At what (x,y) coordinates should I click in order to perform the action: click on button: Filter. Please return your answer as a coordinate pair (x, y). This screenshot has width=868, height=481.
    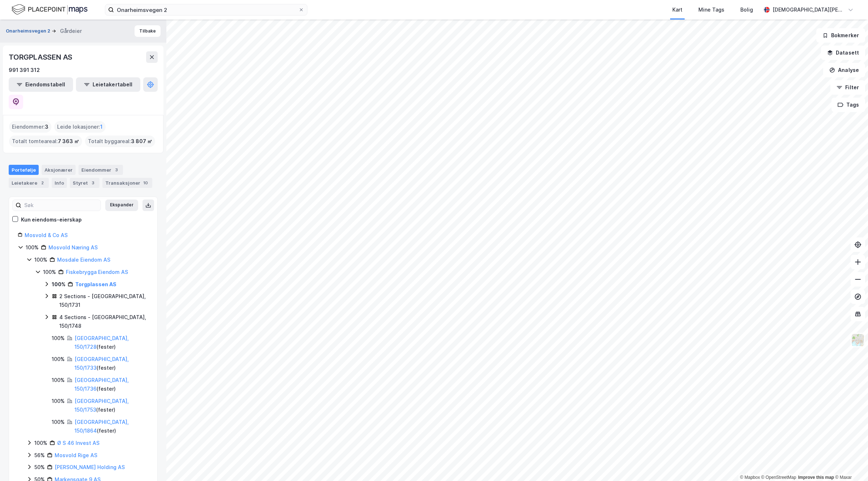
    Looking at the image, I should click on (847, 87).